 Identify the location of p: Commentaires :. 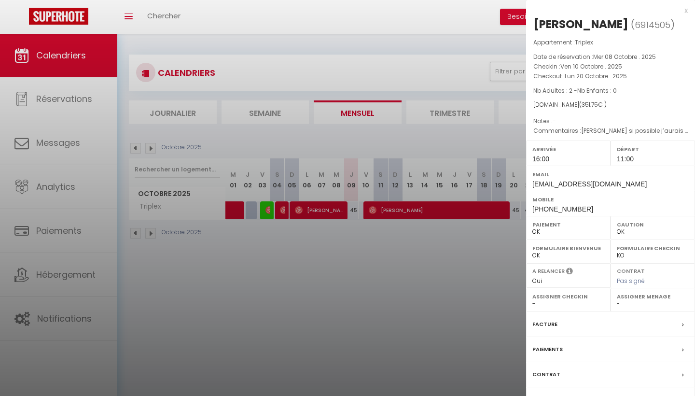
(611, 131).